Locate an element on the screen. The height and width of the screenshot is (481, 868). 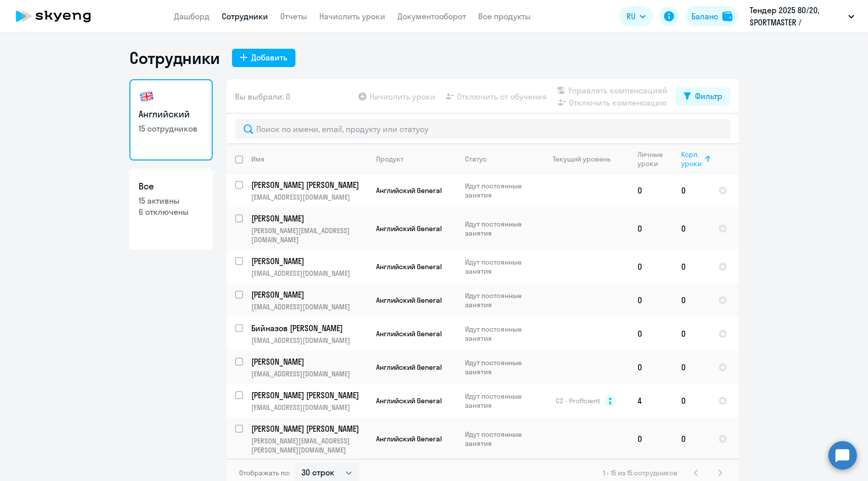
h1: Сотрудники is located at coordinates (175, 58).